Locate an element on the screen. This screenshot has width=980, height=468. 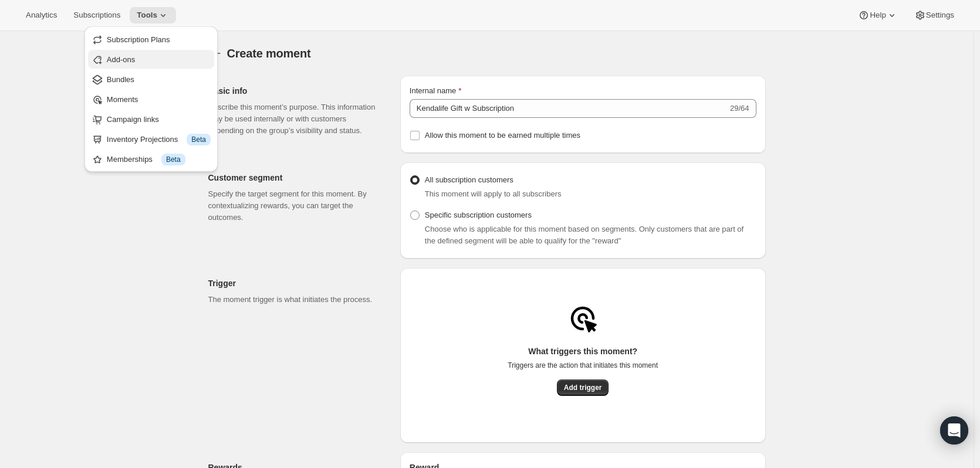
button: Settings is located at coordinates (934, 15).